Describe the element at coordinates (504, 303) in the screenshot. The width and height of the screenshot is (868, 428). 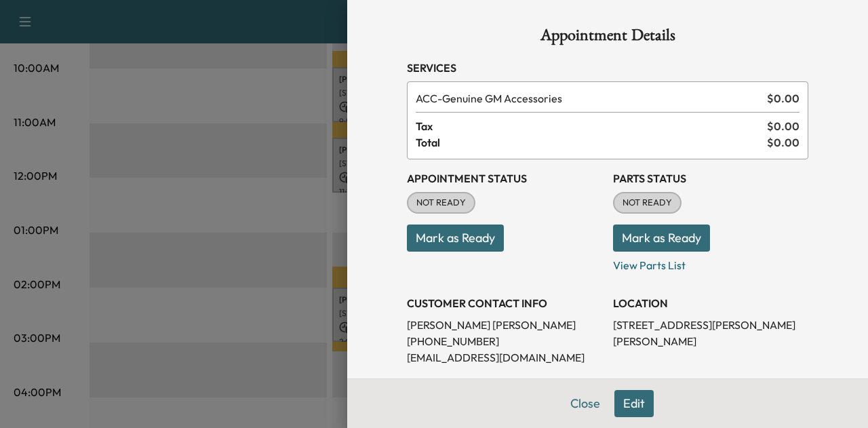
I see `h3: CUSTOMER CONTACT INFO` at that location.